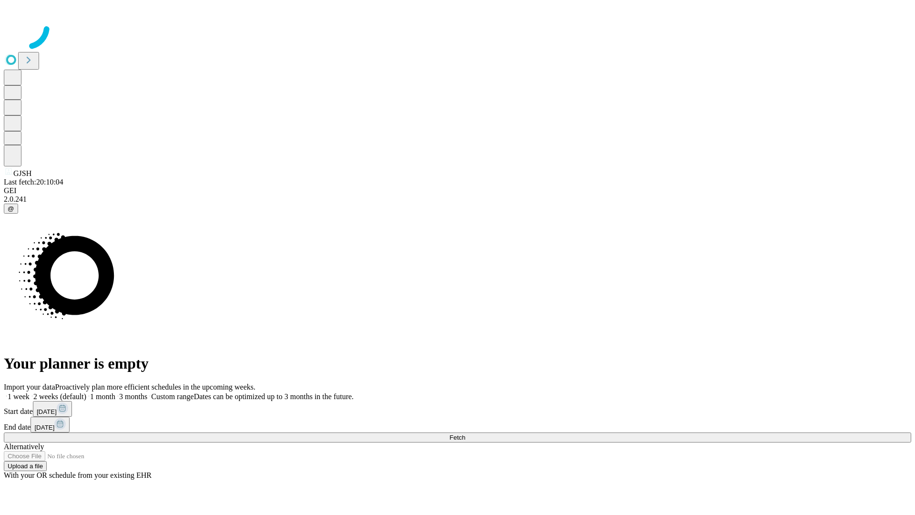 This screenshot has width=915, height=515. What do you see at coordinates (457, 191) in the screenshot?
I see `div: GEI` at bounding box center [457, 191].